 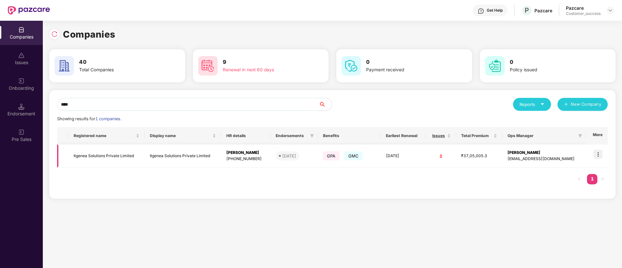 I want to click on th: Issues, so click(x=440, y=136).